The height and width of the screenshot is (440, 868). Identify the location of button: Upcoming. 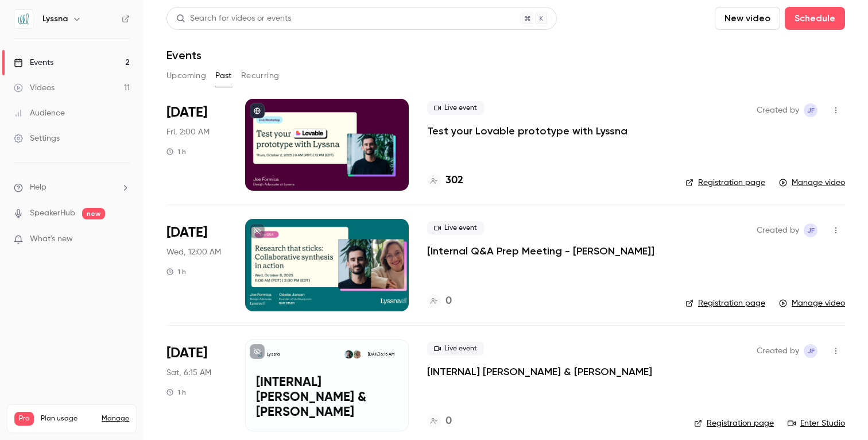
(186, 76).